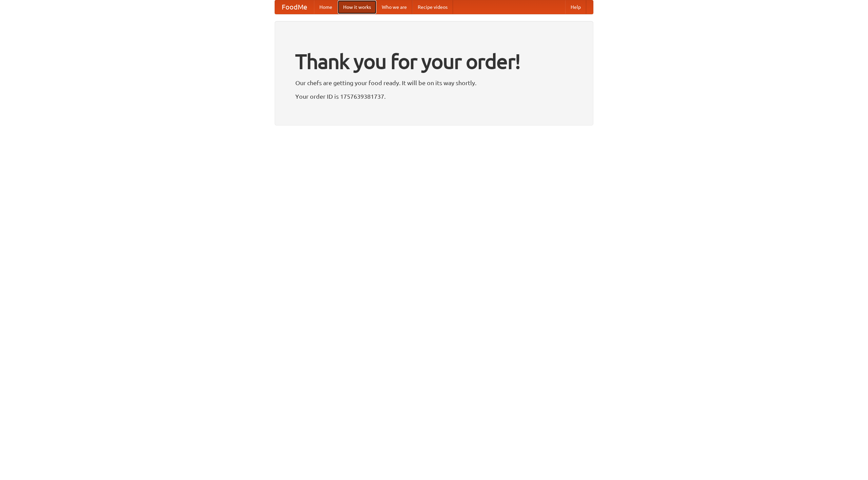 Image resolution: width=868 pixels, height=480 pixels. Describe the element at coordinates (576, 7) in the screenshot. I see `a: Help` at that location.